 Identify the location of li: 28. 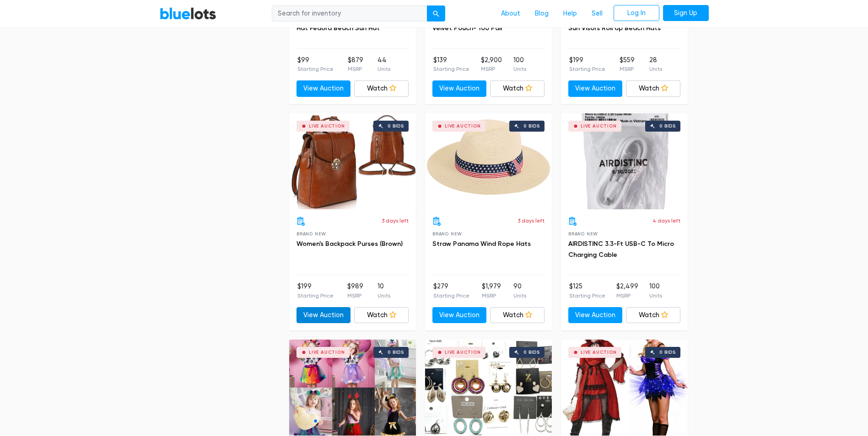
(655, 65).